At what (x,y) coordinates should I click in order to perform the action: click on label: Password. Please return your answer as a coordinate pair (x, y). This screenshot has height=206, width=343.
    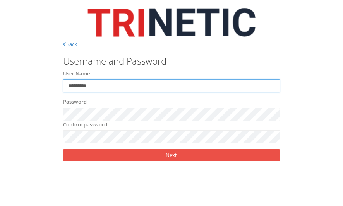
    Looking at the image, I should click on (75, 102).